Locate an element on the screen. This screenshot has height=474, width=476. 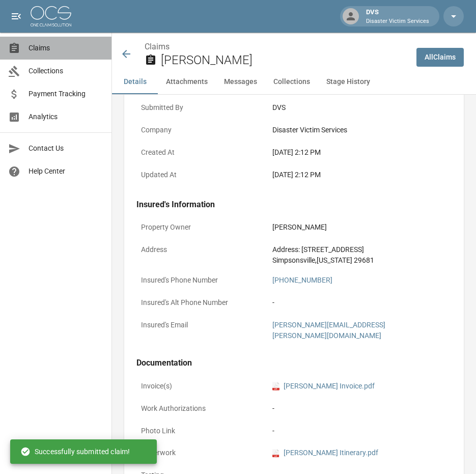
span: Claims is located at coordinates (65, 47).